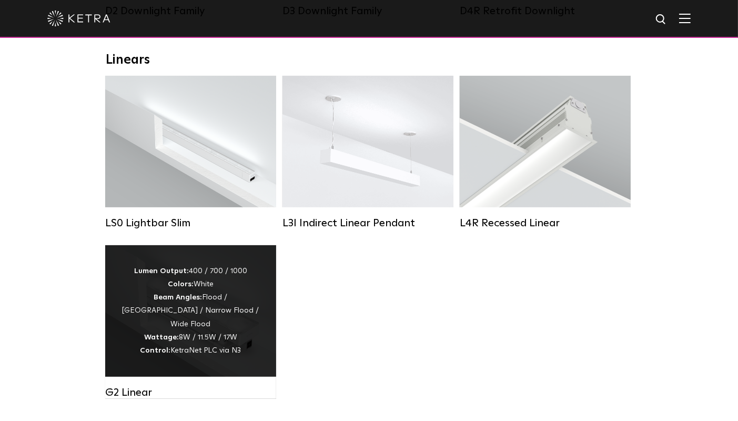  I want to click on div: L4R Recessed Linear, so click(545, 223).